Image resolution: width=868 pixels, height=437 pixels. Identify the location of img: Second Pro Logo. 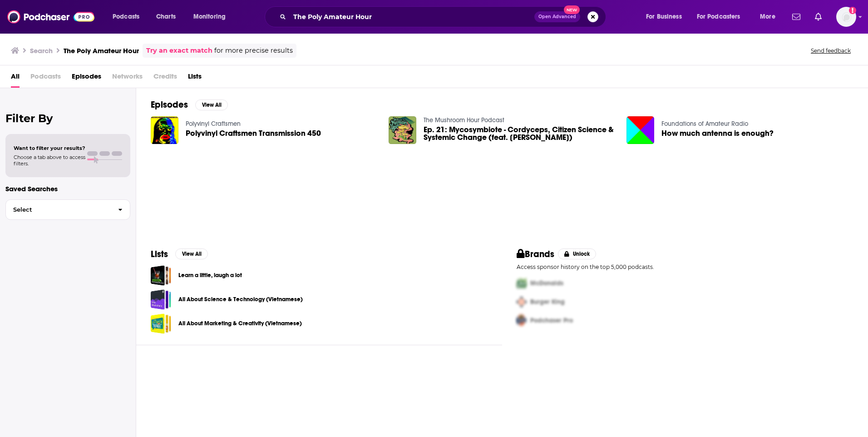
(522, 302).